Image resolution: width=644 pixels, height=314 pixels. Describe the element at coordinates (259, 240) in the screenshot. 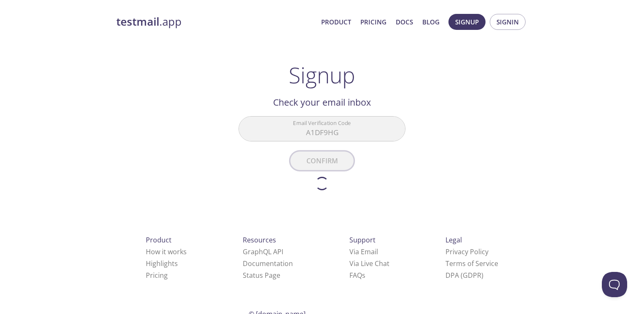

I see `span: Resources` at that location.